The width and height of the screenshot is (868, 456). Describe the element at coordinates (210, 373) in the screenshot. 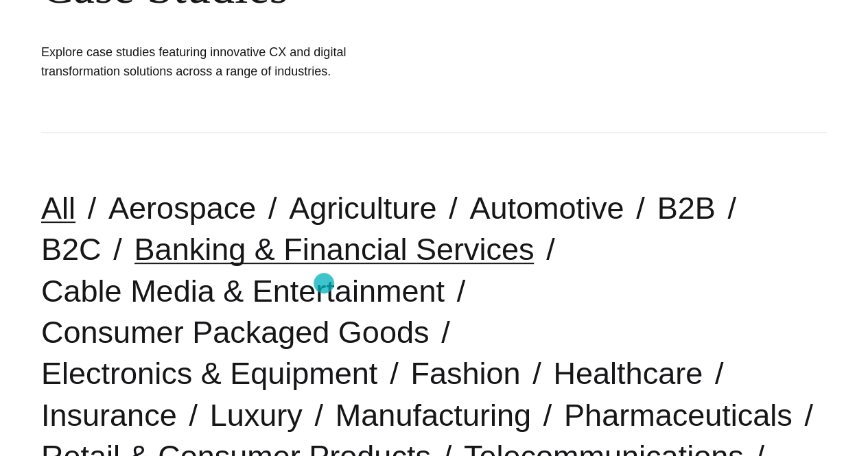

I see `a: Electronics & Equipment` at that location.